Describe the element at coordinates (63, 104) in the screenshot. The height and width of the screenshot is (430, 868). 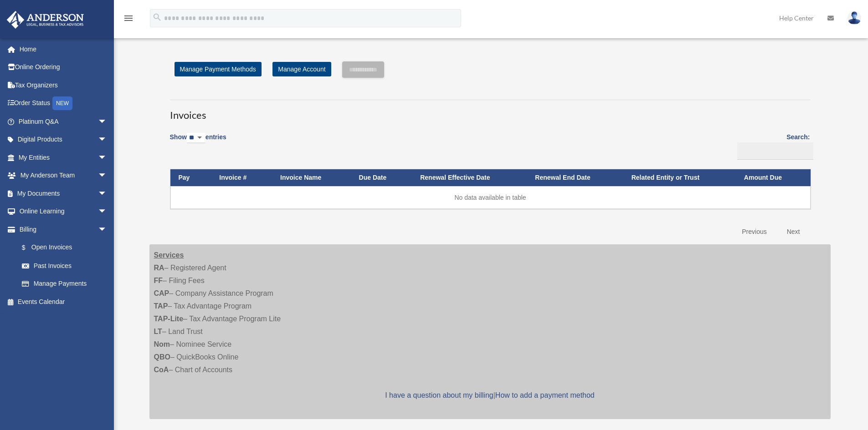
I see `a: Order StatusNEW` at that location.